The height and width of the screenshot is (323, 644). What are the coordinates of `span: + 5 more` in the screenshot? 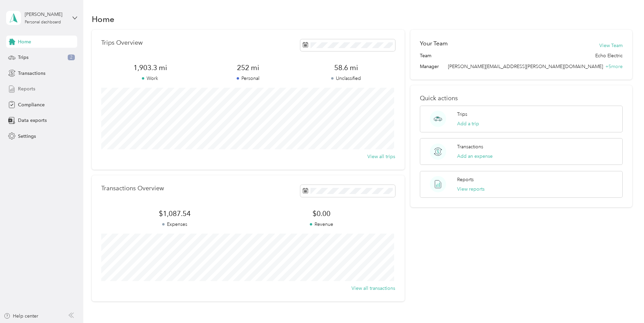 It's located at (614, 66).